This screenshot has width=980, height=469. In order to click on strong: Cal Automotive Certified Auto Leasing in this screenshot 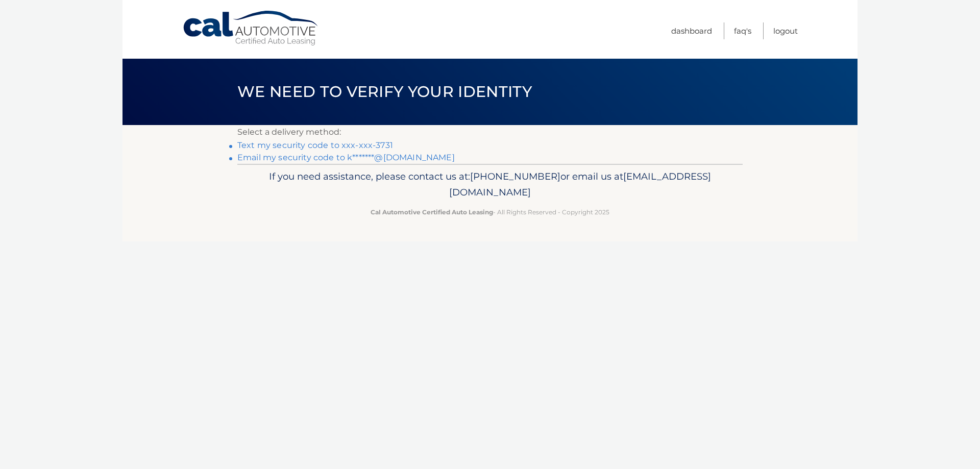, I will do `click(432, 212)`.